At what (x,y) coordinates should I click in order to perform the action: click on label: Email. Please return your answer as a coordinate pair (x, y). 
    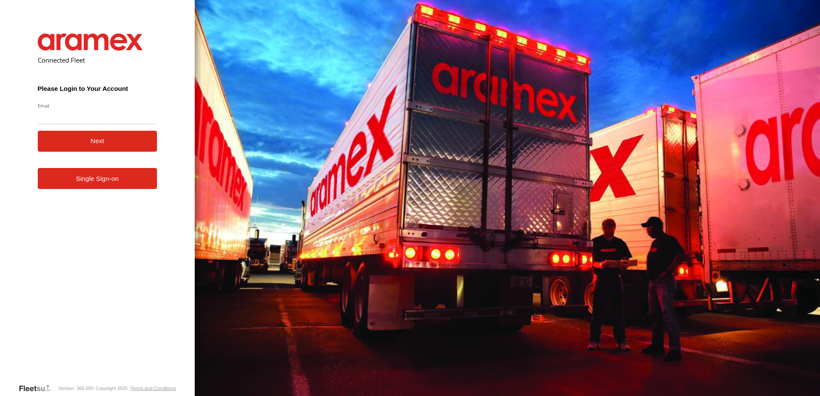
    Looking at the image, I should click on (97, 105).